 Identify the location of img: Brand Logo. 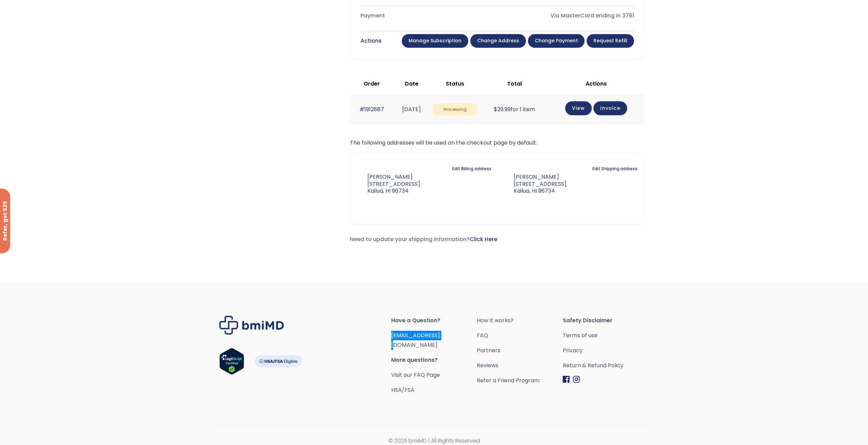
(252, 325).